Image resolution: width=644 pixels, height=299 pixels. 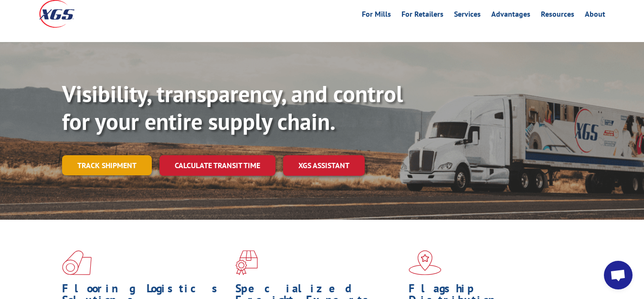 I want to click on a: Calculate transit time, so click(x=217, y=166).